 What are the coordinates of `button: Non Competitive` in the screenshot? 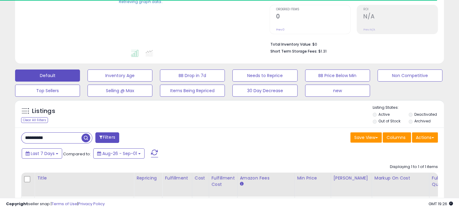 It's located at (410, 75).